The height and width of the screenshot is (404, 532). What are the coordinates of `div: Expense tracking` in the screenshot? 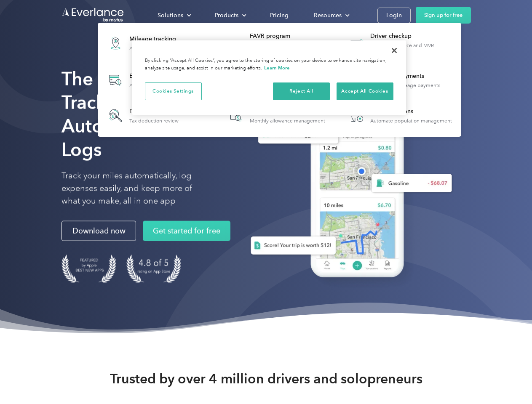 It's located at (159, 76).